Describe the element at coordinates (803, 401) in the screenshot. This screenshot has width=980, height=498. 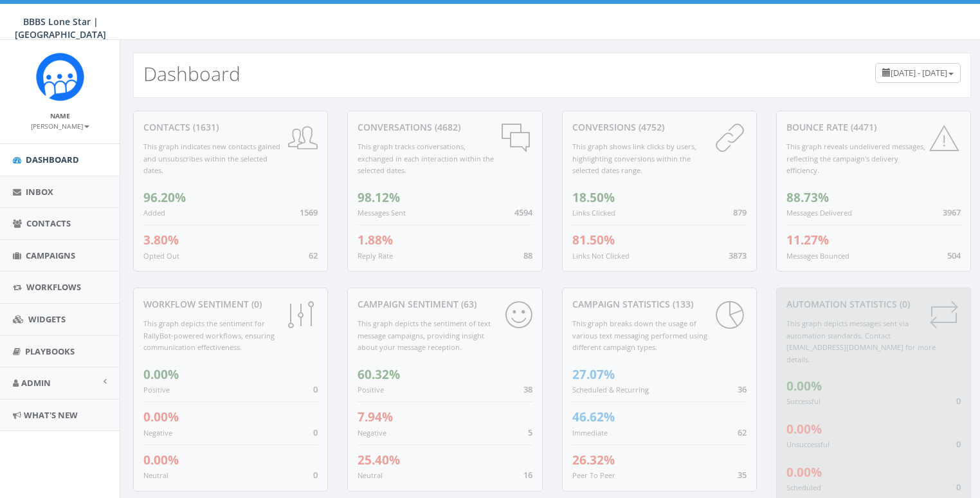
I see `small: Successful` at that location.